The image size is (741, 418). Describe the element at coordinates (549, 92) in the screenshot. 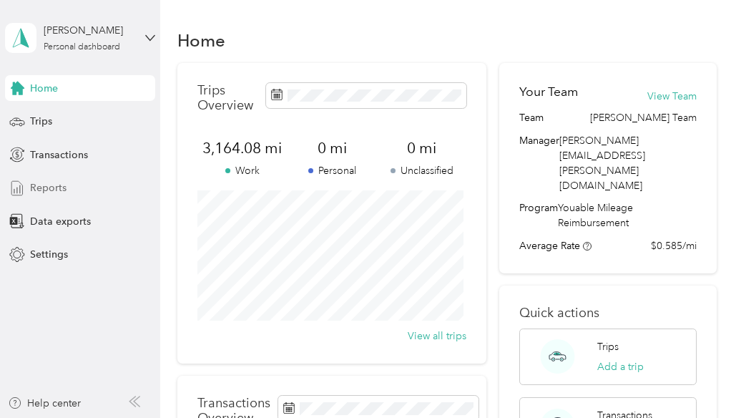

I see `h2: Your Team` at that location.